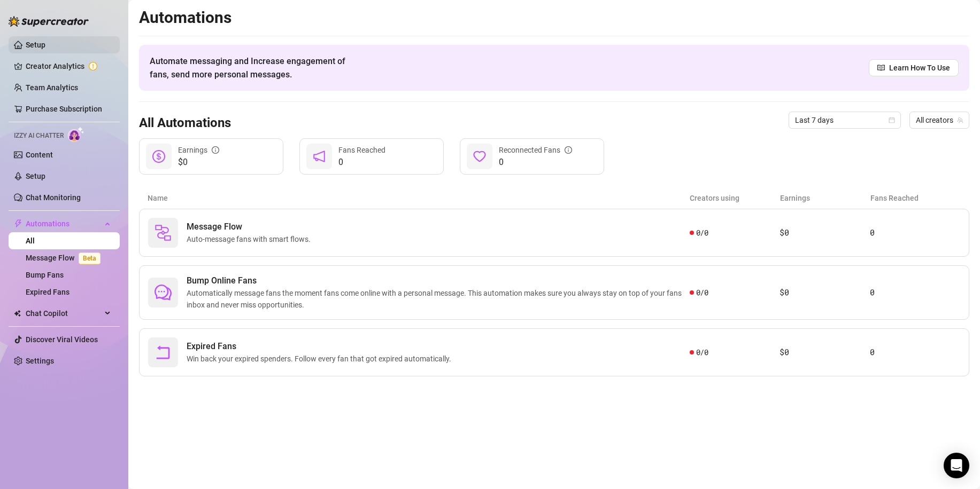 The image size is (980, 489). I want to click on div: Reconnected Fans, so click(535, 150).